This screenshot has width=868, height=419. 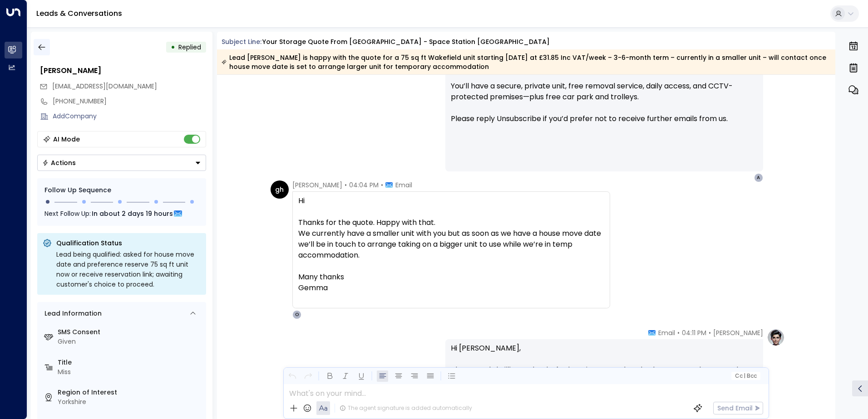 I want to click on a: Leads & Conversations, so click(x=79, y=13).